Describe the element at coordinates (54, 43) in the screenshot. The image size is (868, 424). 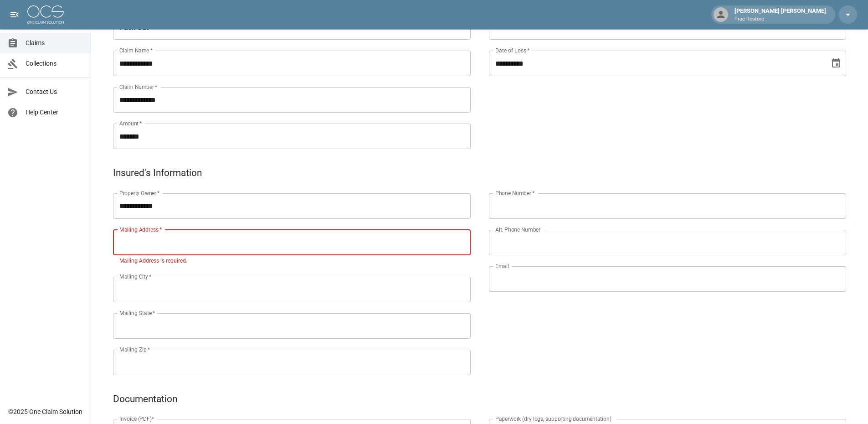
I see `span: Claims` at that location.